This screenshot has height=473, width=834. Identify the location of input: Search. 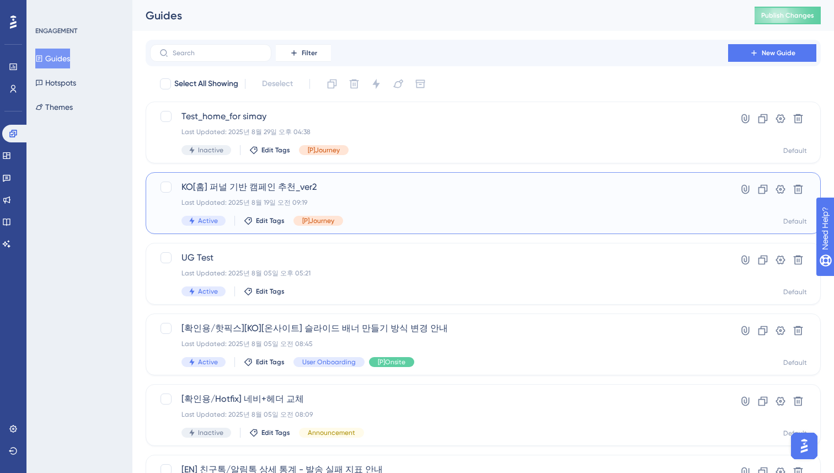
(217, 53).